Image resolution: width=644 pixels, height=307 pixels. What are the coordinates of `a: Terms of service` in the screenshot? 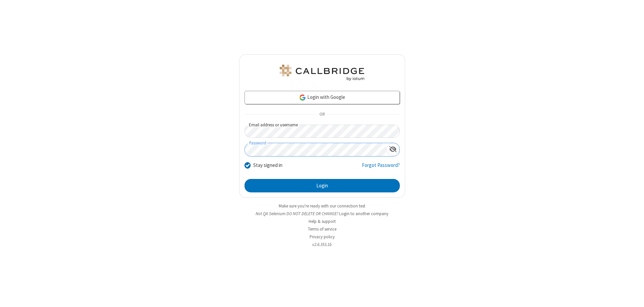 It's located at (322, 229).